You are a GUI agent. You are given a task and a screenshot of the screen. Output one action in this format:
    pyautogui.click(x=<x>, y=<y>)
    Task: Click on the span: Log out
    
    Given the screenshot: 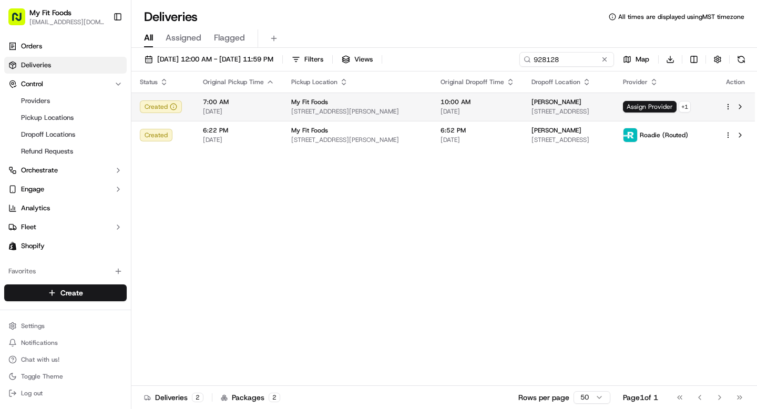 What is the action you would take?
    pyautogui.click(x=32, y=393)
    